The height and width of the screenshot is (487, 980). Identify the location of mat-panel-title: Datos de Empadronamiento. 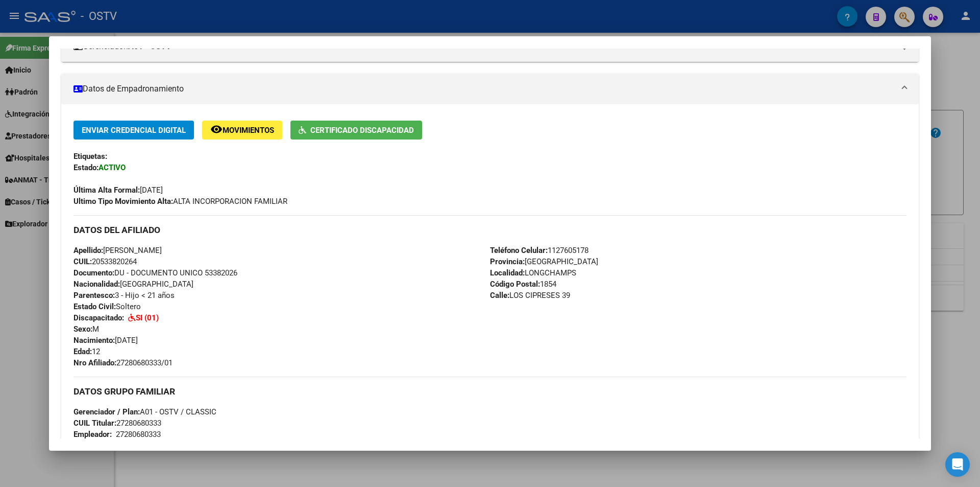
(484, 88).